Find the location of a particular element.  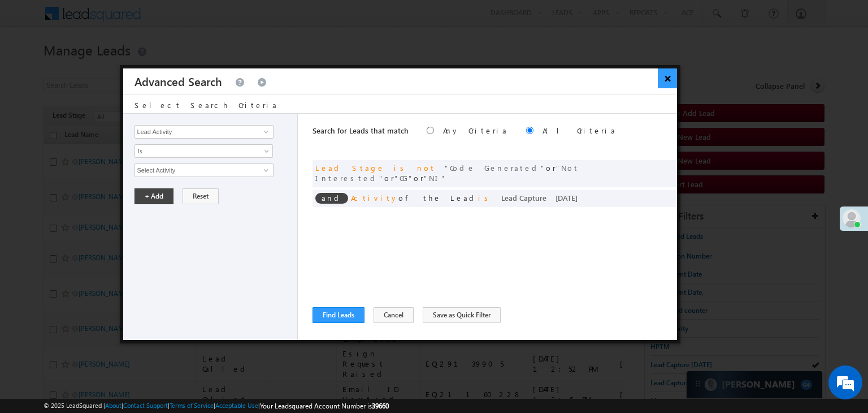

span: or or or is located at coordinates (447, 173).